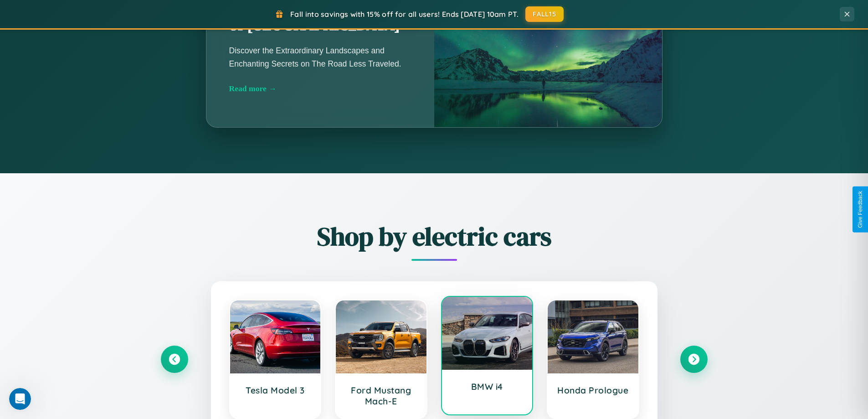  What do you see at coordinates (434, 236) in the screenshot?
I see `h2: Shop by electric cars` at bounding box center [434, 236].